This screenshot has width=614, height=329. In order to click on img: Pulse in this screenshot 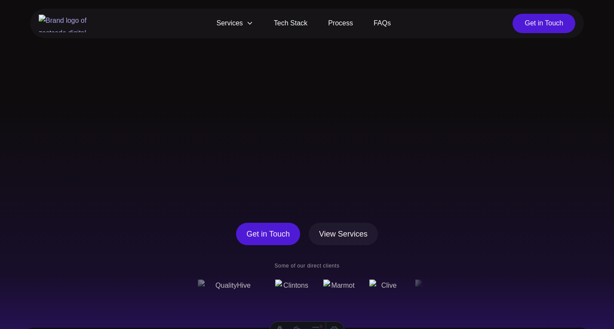, I will do `click(431, 286)`.